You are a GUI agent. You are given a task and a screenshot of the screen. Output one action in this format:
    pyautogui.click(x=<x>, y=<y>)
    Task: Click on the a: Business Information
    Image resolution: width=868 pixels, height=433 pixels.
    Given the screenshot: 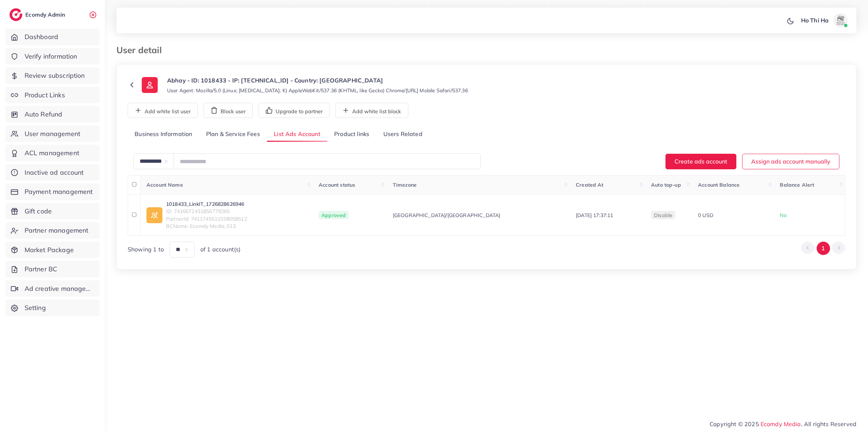 What is the action you would take?
    pyautogui.click(x=163, y=134)
    